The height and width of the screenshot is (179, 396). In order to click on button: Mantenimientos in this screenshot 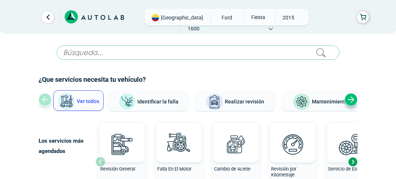, I will do `click(322, 101)`.